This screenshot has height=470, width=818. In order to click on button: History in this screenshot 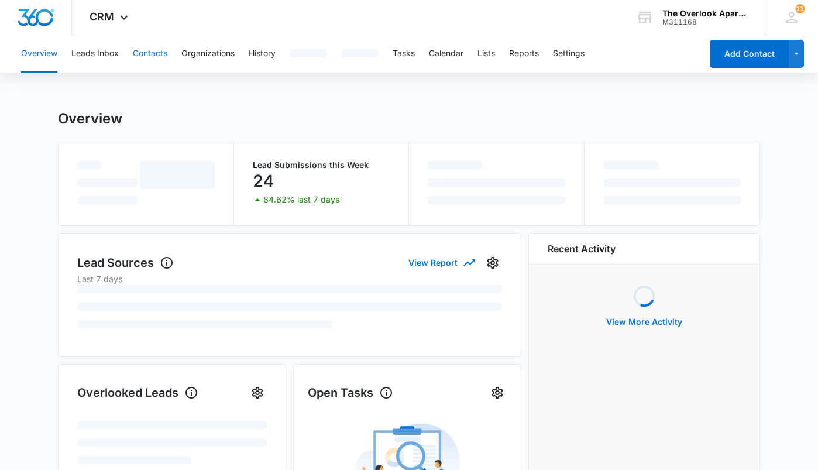, I will do `click(262, 54)`.